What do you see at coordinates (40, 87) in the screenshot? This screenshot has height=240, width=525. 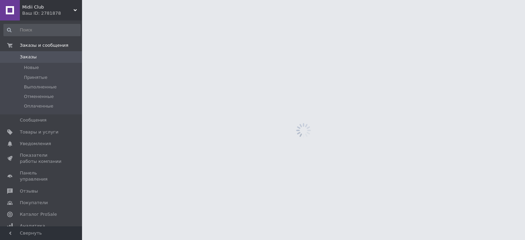 I see `span: Выполненные` at bounding box center [40, 87].